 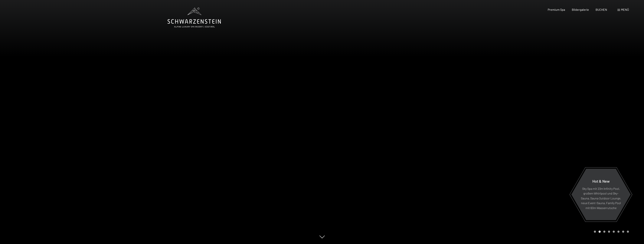 What do you see at coordinates (623, 231) in the screenshot?
I see `div: Carousel Page 7` at bounding box center [623, 231].